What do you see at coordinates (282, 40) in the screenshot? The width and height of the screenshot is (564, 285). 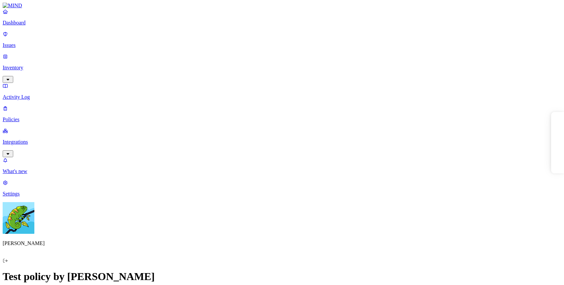 I see `a: Issues` at bounding box center [282, 40].